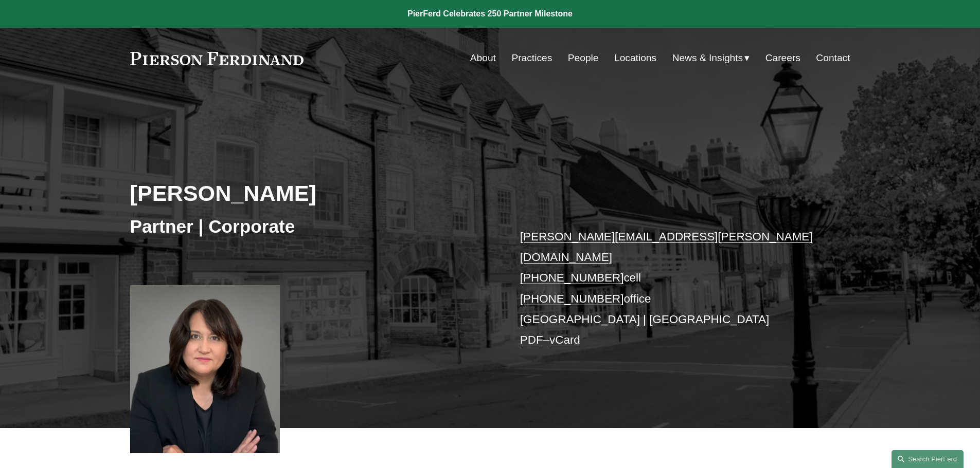 The image size is (980, 468). What do you see at coordinates (532, 339) in the screenshot?
I see `a: PDF` at bounding box center [532, 339].